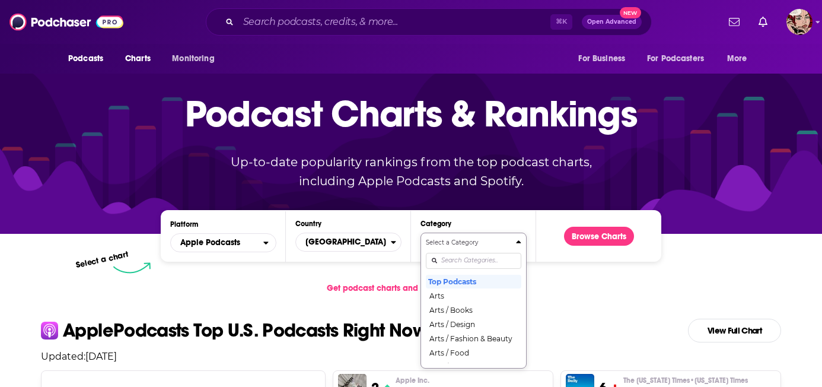 The height and width of the screenshot is (387, 822). Describe the element at coordinates (411, 288) in the screenshot. I see `a: Get podcast charts and rankings via API` at that location.